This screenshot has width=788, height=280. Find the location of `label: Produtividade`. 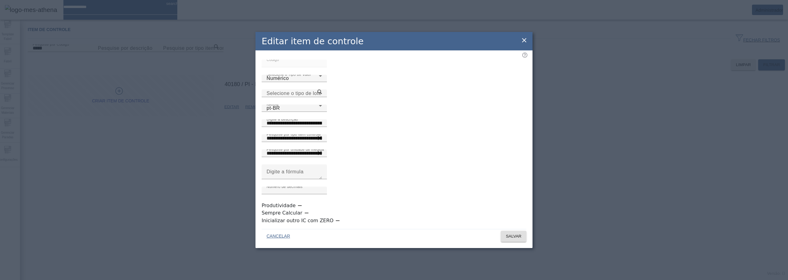

label: Produtividade is located at coordinates (279, 206).